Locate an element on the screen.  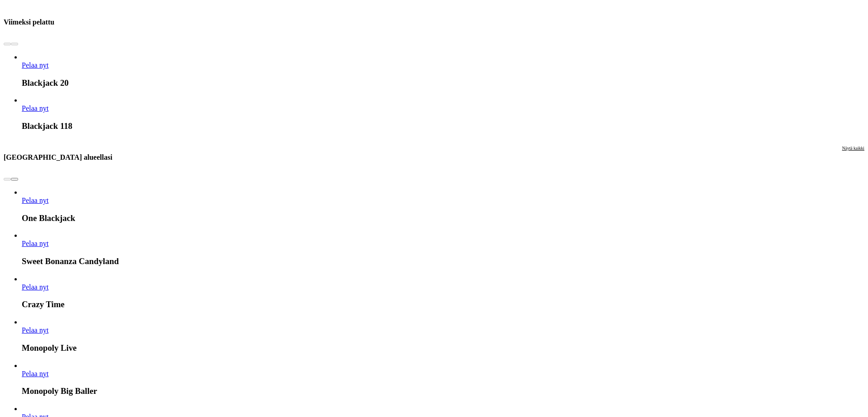
a: Crazy Time is located at coordinates (35, 287).